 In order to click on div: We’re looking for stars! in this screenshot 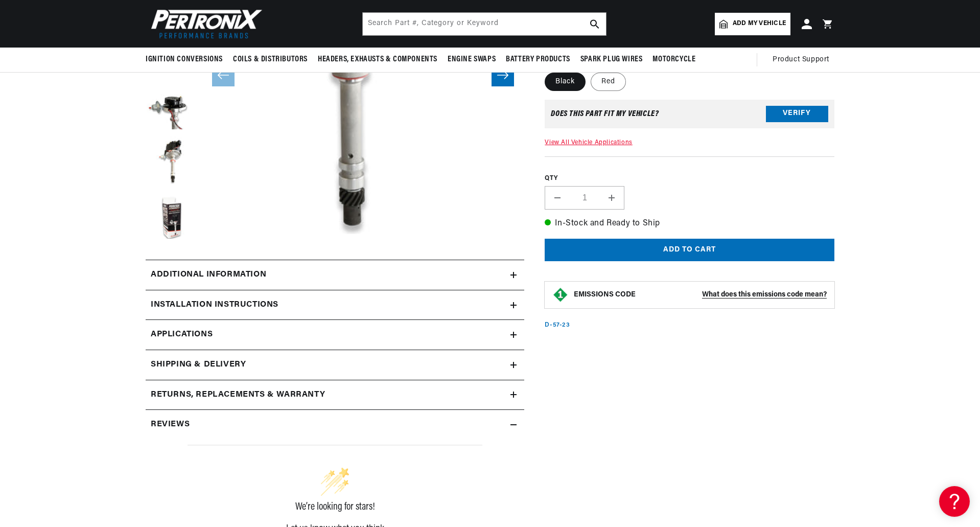, I will do `click(335, 507)`.